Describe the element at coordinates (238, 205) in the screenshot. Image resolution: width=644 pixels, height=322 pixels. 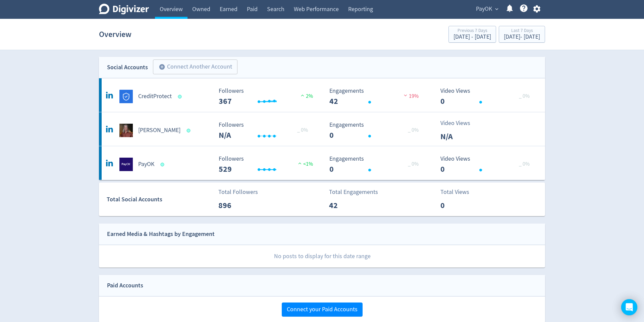
I see `p: 896` at that location.